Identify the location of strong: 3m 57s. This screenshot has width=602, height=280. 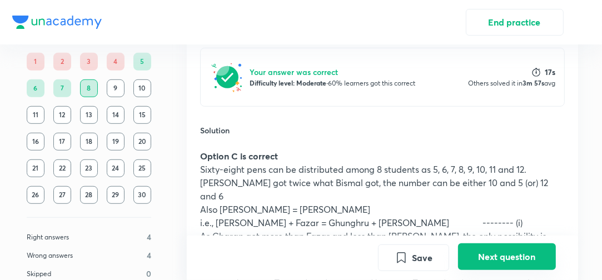
(533, 83).